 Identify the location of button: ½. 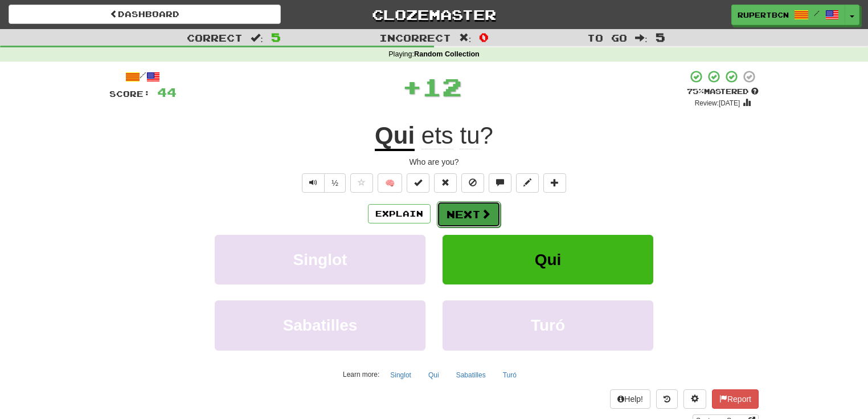
(335, 183).